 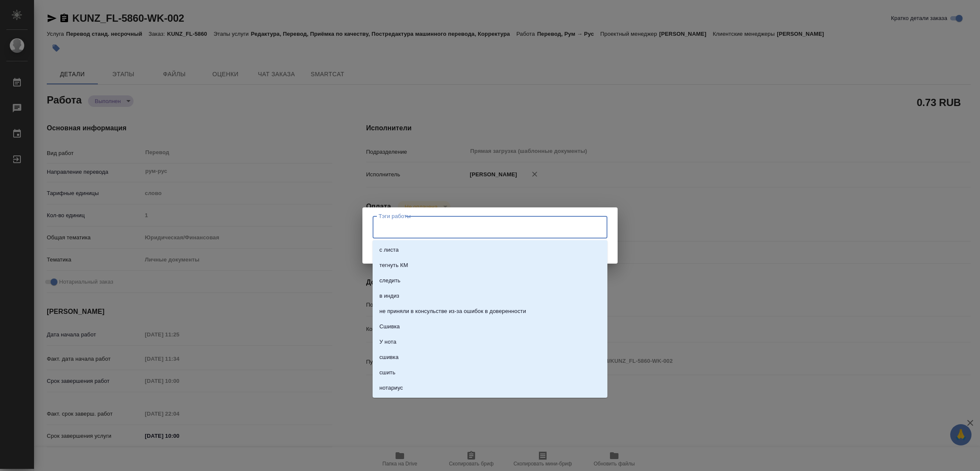 I want to click on p: сшить, so click(x=388, y=373).